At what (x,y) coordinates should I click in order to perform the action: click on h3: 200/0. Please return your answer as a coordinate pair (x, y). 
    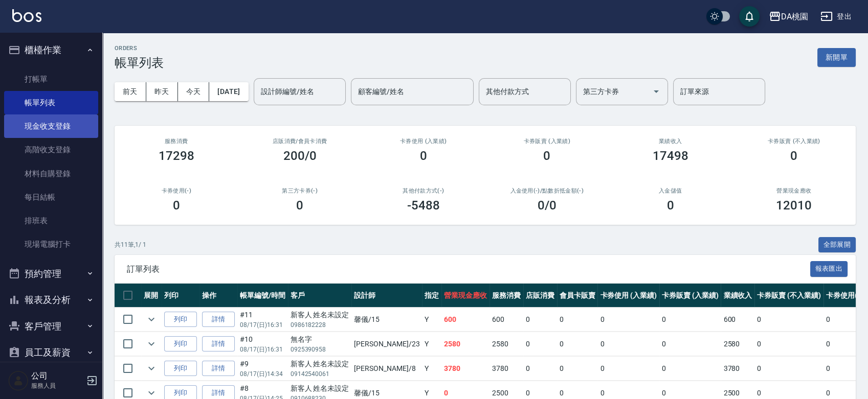
    Looking at the image, I should click on (300, 156).